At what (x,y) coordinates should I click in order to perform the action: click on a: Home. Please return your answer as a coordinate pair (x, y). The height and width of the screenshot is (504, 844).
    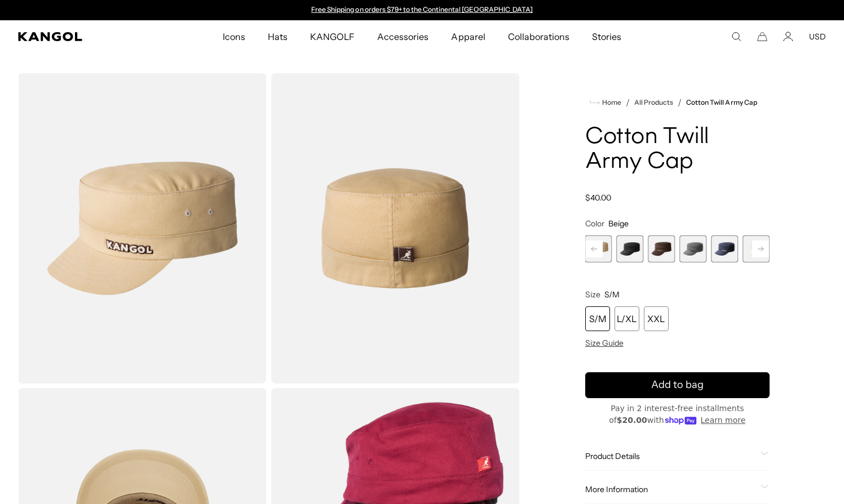
    Looking at the image, I should click on (606, 103).